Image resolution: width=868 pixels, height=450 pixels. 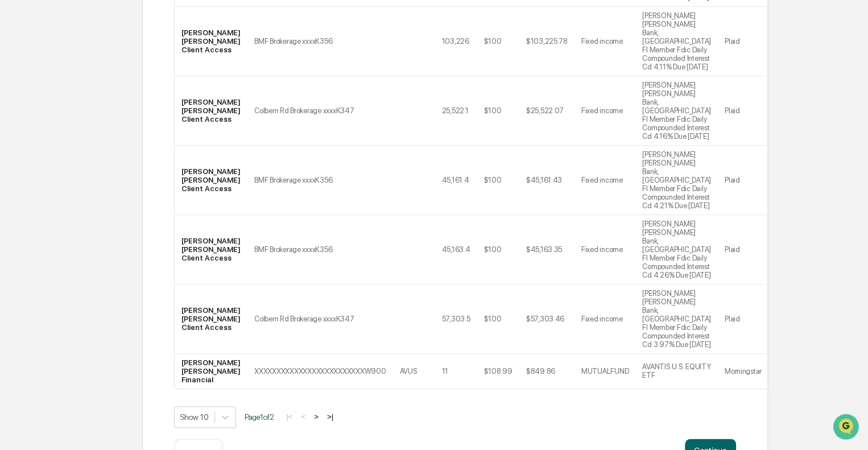 What do you see at coordinates (455, 319) in the screenshot?
I see `td: 57,303.5` at bounding box center [455, 319].